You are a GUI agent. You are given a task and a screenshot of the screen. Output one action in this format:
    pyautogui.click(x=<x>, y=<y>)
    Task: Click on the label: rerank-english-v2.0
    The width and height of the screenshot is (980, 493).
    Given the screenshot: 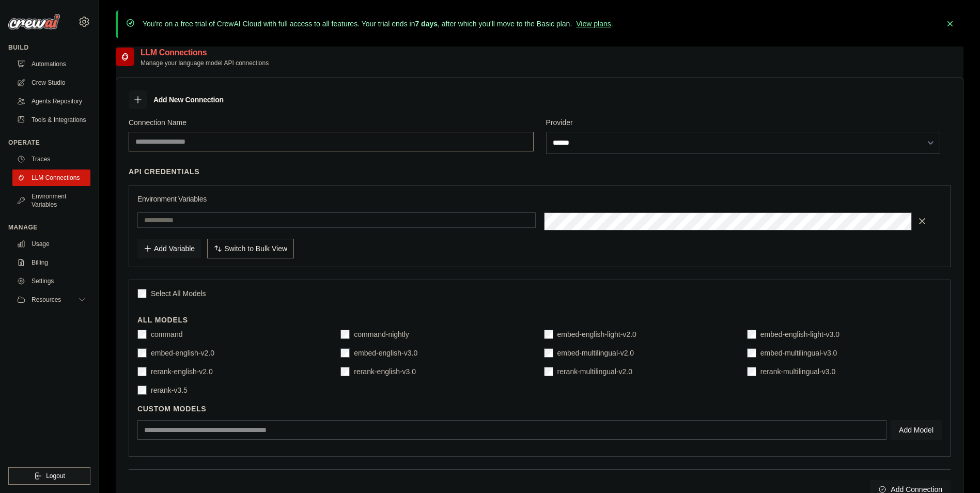 What is the action you would take?
    pyautogui.click(x=182, y=372)
    